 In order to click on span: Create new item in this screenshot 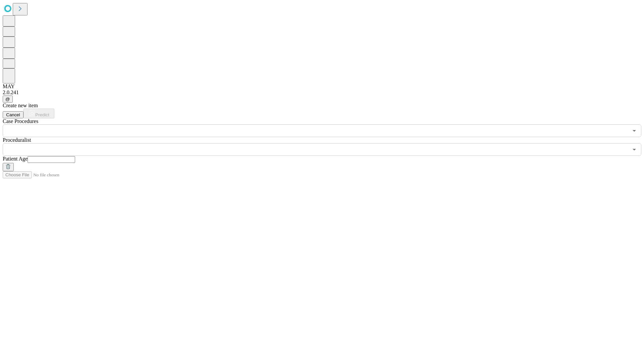, I will do `click(20, 105)`.